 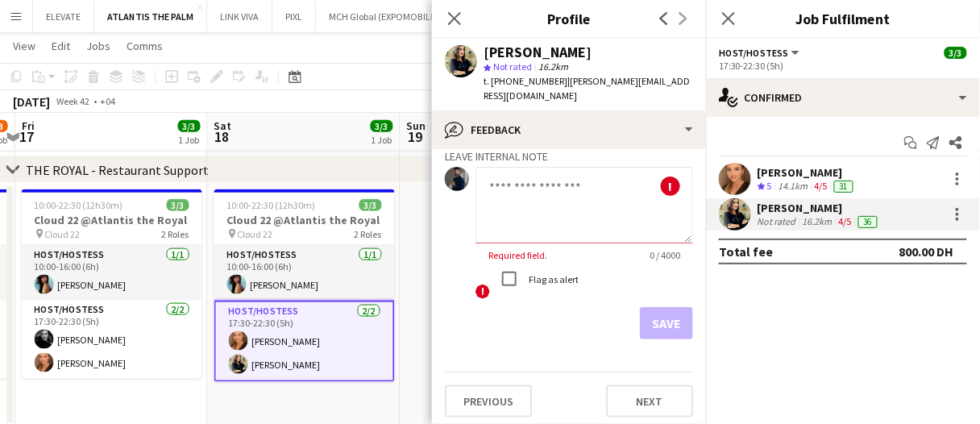 I want to click on div: 800.00 DH, so click(x=927, y=252).